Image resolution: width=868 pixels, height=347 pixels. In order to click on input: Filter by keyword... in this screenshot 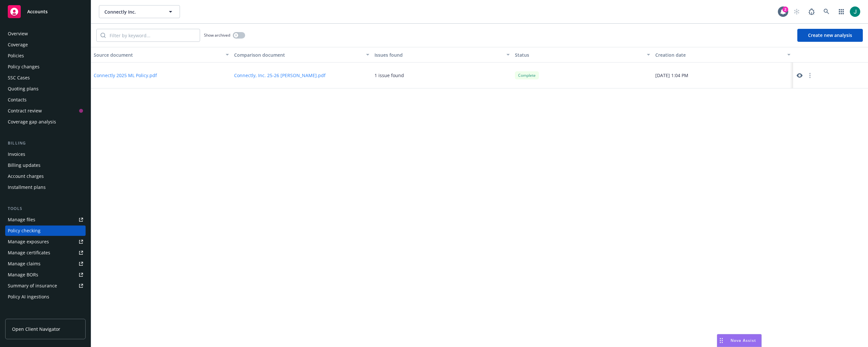, I will do `click(153, 35)`.